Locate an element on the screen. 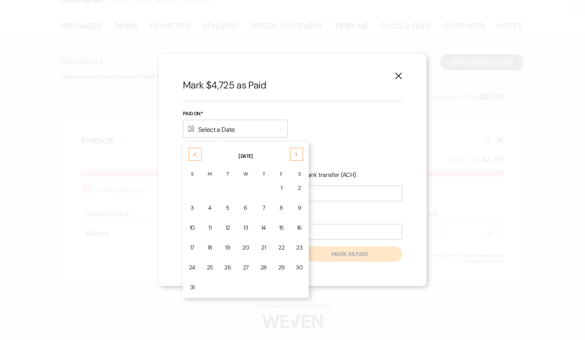  div: 11 is located at coordinates (210, 228).